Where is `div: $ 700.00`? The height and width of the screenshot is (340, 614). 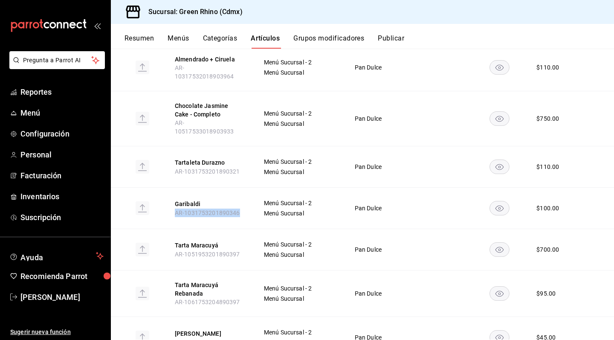 div: $ 700.00 is located at coordinates (548, 249).